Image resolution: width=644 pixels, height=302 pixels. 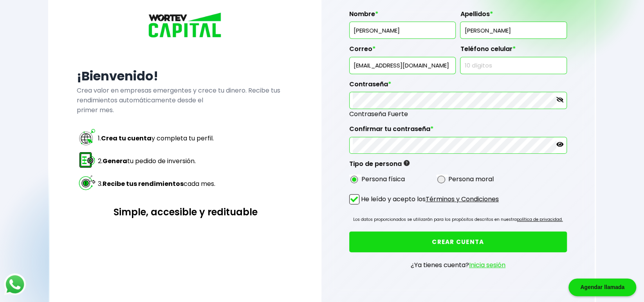 What do you see at coordinates (186, 100) in the screenshot?
I see `p: Crea valor en empresas emergentes y crece tu dinero. Recibe tus rendimientos automáticamente desd...` at bounding box center [186, 100].